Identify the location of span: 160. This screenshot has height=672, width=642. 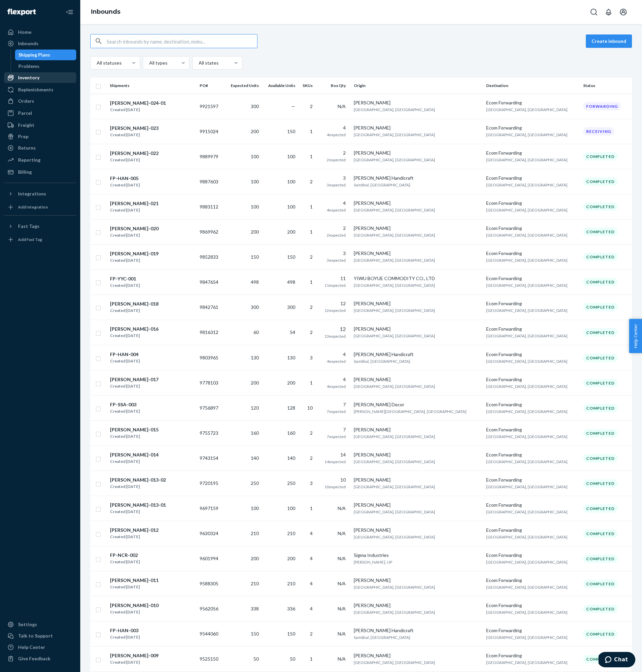
(291, 433).